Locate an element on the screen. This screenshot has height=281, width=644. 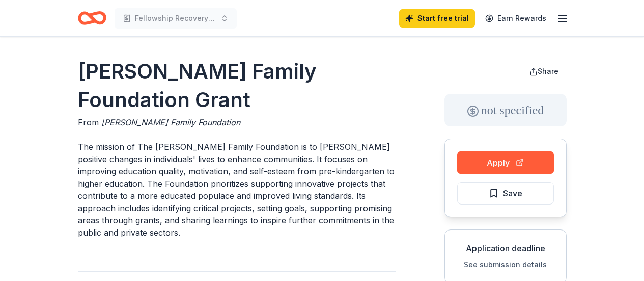
div: not specified is located at coordinates (505, 110).